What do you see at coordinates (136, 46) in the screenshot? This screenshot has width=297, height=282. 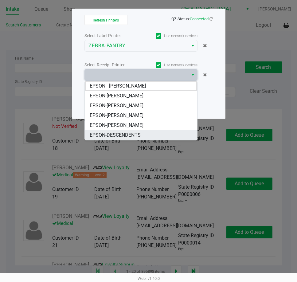 I see `span: ZEBRA-PANTRY` at bounding box center [136, 46].